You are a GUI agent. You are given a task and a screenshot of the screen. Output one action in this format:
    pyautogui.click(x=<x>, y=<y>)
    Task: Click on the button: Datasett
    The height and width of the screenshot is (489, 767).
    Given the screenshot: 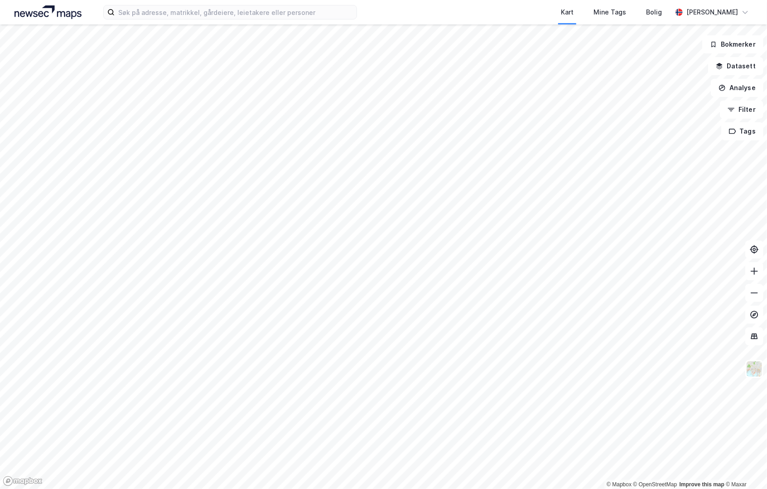 What is the action you would take?
    pyautogui.click(x=735, y=66)
    